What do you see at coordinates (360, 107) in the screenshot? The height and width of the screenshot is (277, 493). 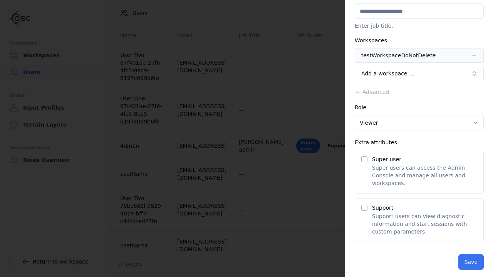 I see `label: Role` at bounding box center [360, 107].